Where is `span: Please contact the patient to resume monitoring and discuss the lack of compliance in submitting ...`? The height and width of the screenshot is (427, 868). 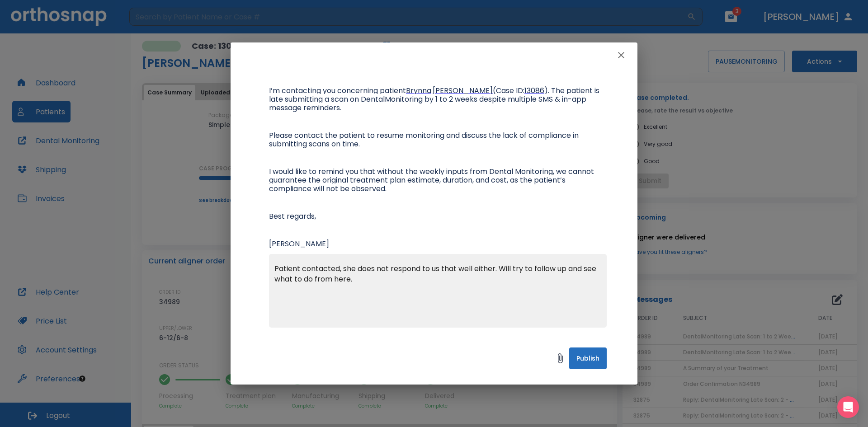 span: Please contact the patient to resume monitoring and discuss the lack of compliance in submitting ... is located at coordinates (424, 140).